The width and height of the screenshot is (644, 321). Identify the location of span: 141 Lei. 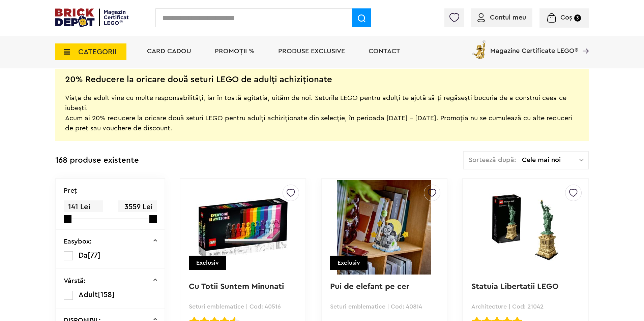
(83, 207).